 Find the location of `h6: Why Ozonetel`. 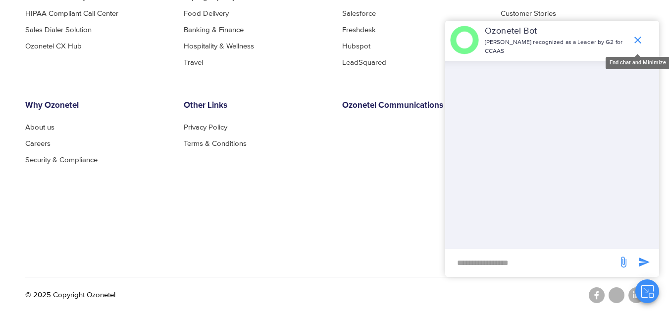

h6: Why Ozonetel is located at coordinates (97, 106).